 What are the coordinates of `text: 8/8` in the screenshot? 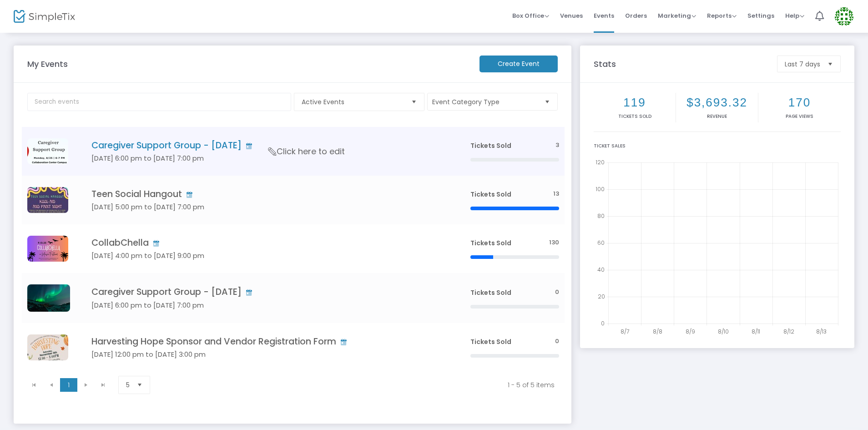 It's located at (657, 331).